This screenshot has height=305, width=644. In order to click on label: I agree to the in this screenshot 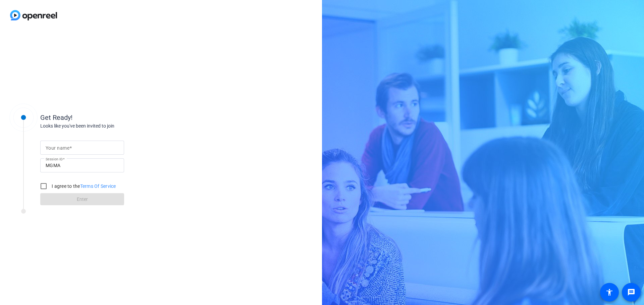, I will do `click(83, 186)`.